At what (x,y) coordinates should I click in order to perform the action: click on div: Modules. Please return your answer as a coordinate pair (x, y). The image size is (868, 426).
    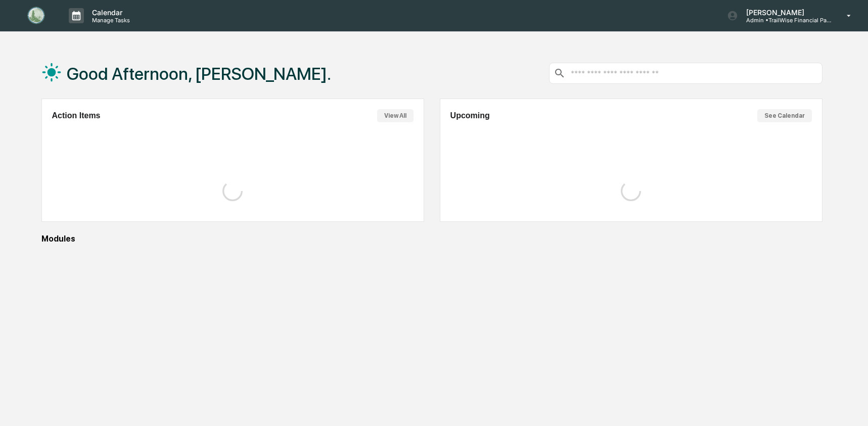
    Looking at the image, I should click on (432, 239).